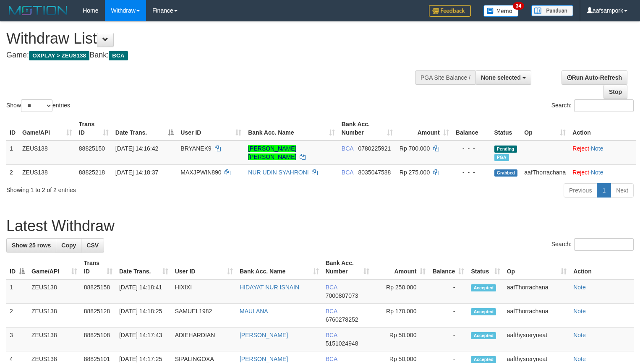 Image resolution: width=640 pixels, height=364 pixels. I want to click on td: 88825158, so click(98, 291).